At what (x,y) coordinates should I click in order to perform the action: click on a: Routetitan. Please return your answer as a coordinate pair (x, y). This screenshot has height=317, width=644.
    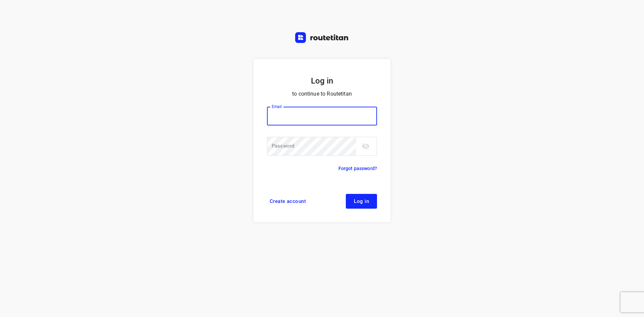
    Looking at the image, I should click on (322, 38).